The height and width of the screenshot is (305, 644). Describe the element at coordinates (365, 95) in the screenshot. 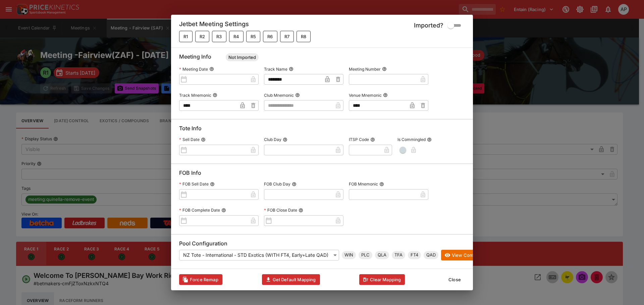

I see `p: Venue Mnemonic` at that location.